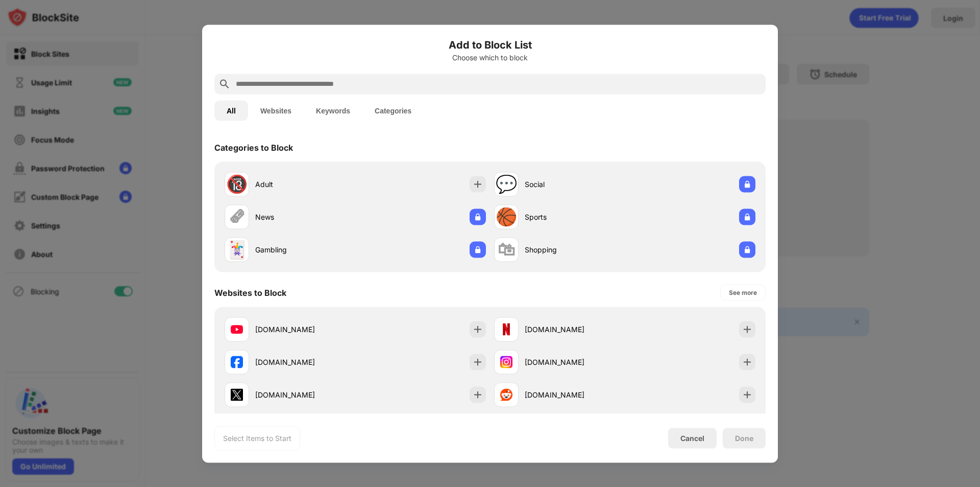 Image resolution: width=980 pixels, height=487 pixels. Describe the element at coordinates (231, 110) in the screenshot. I see `button: All` at that location.